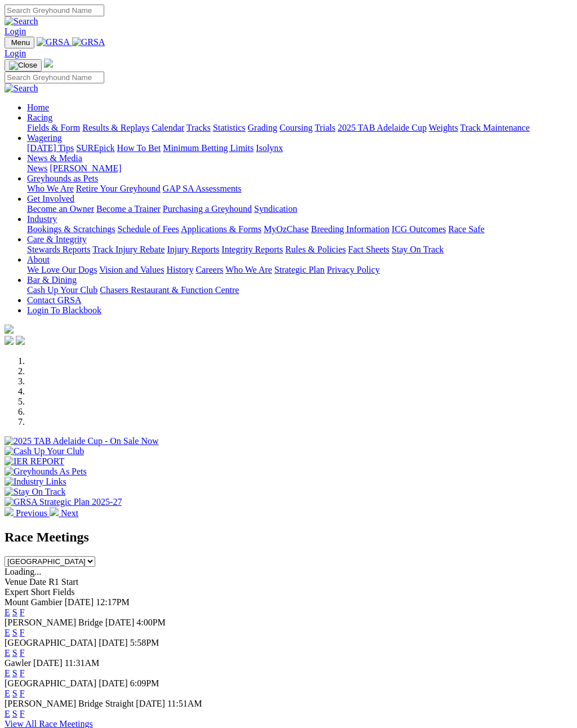 This screenshot has width=577, height=728. Describe the element at coordinates (46, 472) in the screenshot. I see `img: Greyhounds As Pets` at that location.